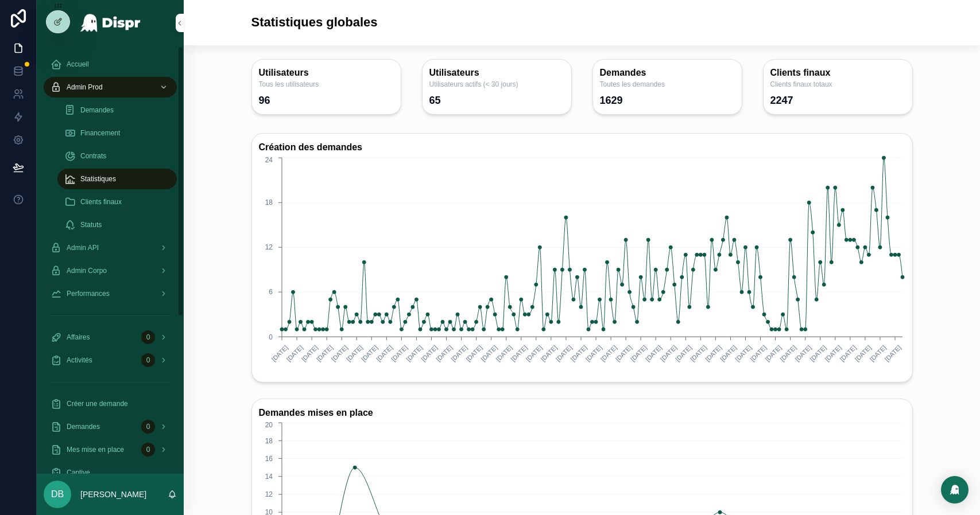 The image size is (980, 515). I want to click on div: chart, so click(582, 265).